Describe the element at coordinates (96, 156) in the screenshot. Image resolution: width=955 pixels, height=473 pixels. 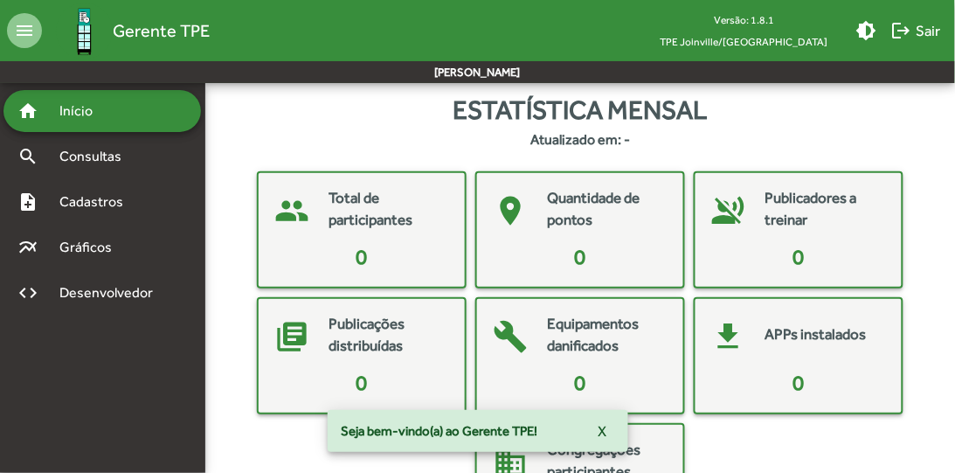
I see `span: Consultas` at that location.